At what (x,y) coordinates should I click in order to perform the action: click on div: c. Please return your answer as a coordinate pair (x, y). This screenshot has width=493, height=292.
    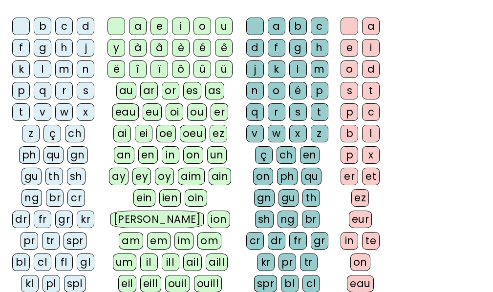
    Looking at the image, I should click on (319, 26).